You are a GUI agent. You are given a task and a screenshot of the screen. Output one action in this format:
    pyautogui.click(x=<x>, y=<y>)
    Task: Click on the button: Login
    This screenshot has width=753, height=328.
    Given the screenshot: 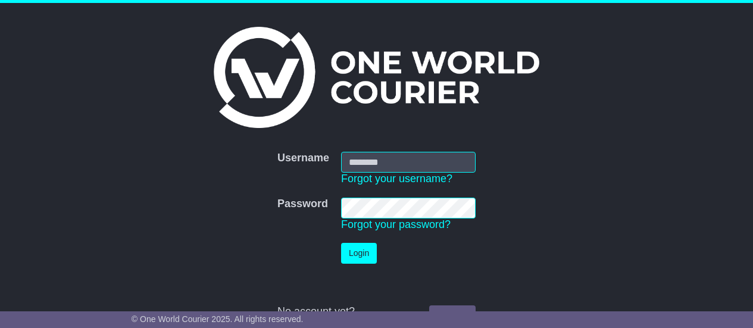 What is the action you would take?
    pyautogui.click(x=359, y=253)
    